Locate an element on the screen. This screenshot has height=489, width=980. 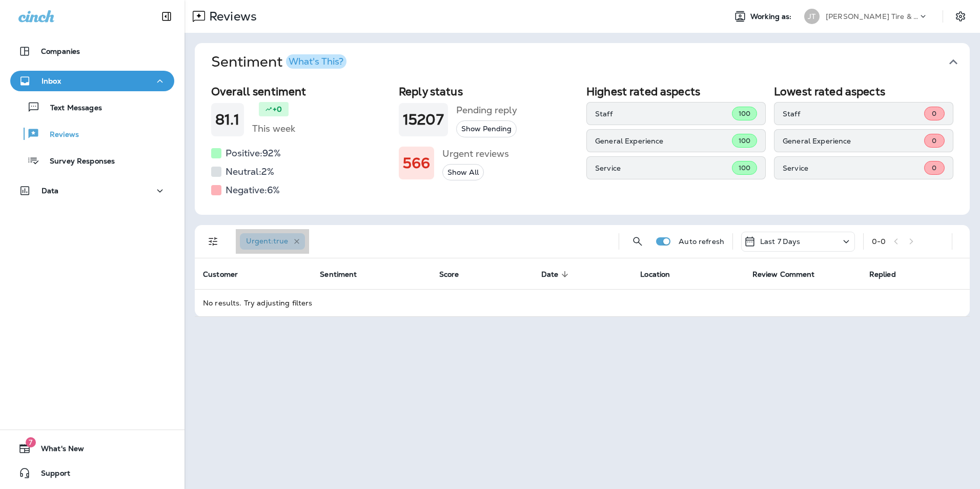
button: Survey Responses is located at coordinates (92, 160).